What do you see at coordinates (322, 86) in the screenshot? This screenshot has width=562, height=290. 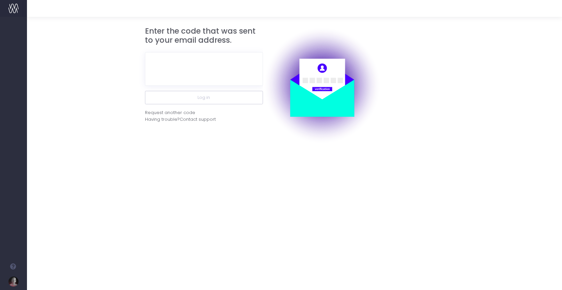 I see `img: auth.png` at bounding box center [322, 86].